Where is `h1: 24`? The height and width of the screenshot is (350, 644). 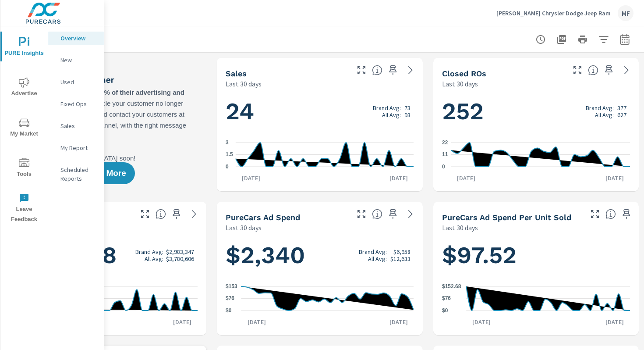
h1: 24 is located at coordinates (319, 111).